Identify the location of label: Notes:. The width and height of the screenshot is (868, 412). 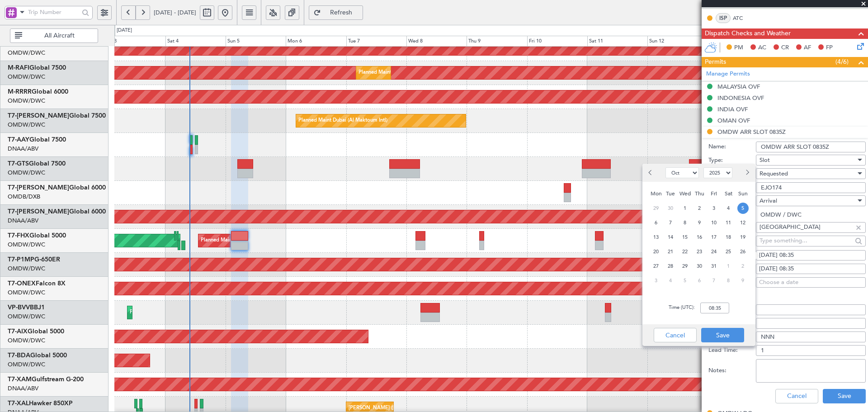
(732, 371).